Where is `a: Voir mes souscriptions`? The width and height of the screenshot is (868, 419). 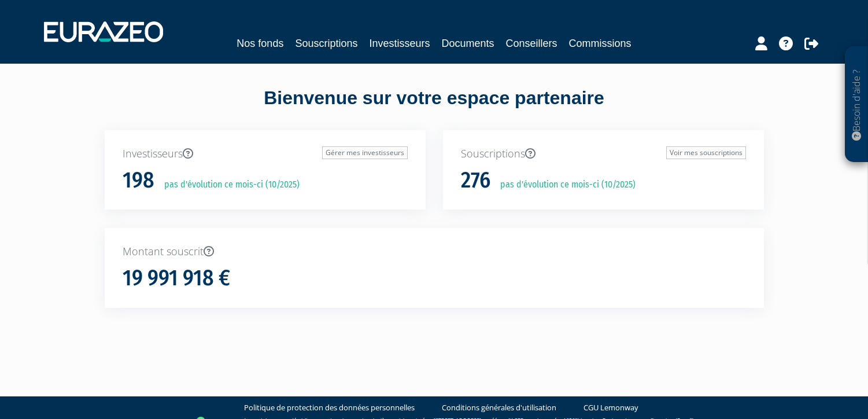 a: Voir mes souscriptions is located at coordinates (706, 153).